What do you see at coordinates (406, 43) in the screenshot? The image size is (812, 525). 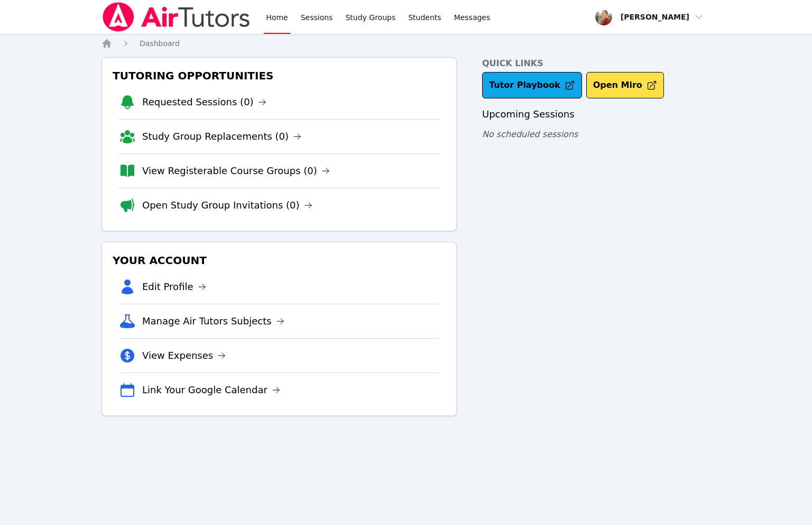 I see `nav: Breadcrumb` at bounding box center [406, 43].